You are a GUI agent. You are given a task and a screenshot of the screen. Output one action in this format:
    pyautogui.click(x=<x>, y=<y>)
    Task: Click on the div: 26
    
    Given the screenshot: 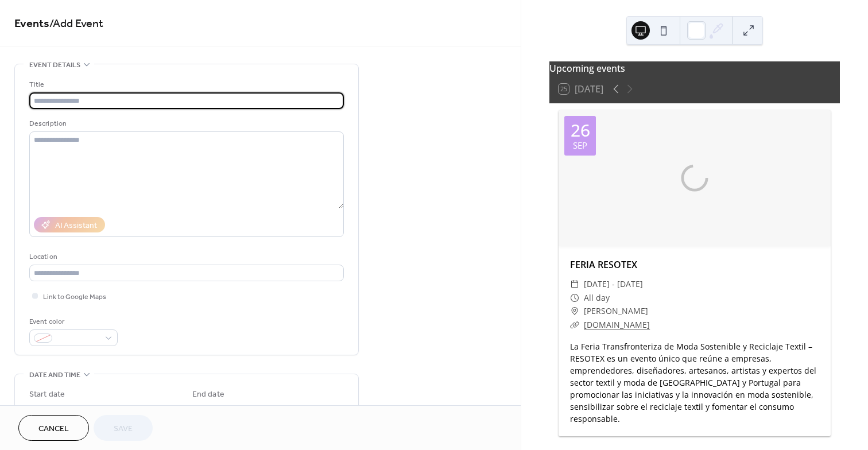 What is the action you would take?
    pyautogui.click(x=580, y=130)
    